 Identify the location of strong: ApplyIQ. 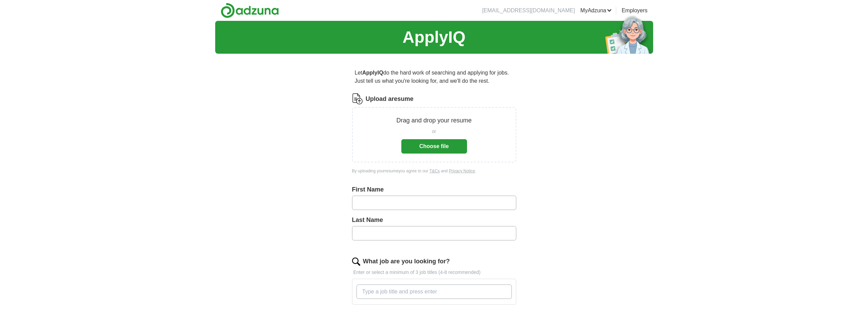
(373, 73).